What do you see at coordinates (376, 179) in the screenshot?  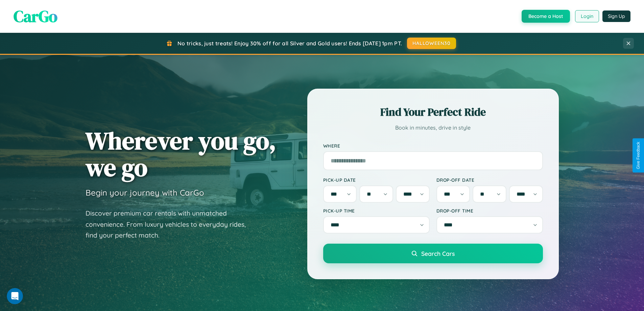 I see `label: Pick-up Date` at bounding box center [376, 179].